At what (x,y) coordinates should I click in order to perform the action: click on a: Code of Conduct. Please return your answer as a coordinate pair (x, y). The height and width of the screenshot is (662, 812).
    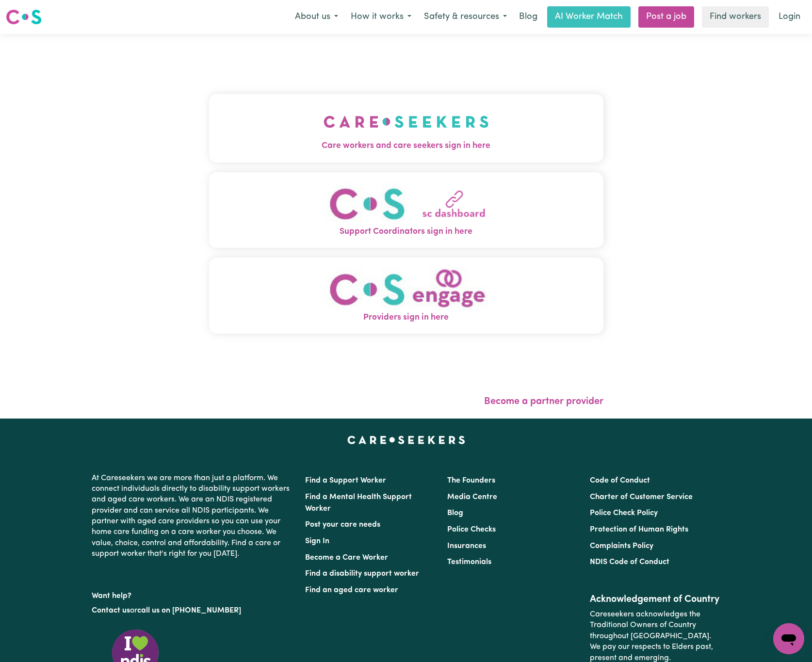
    Looking at the image, I should click on (620, 480).